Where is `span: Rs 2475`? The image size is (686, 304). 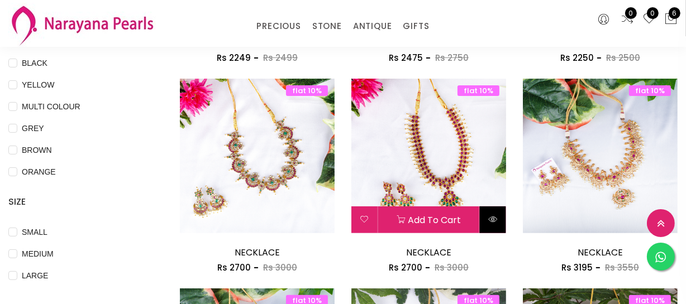
span: Rs 2475 is located at coordinates (406, 58).